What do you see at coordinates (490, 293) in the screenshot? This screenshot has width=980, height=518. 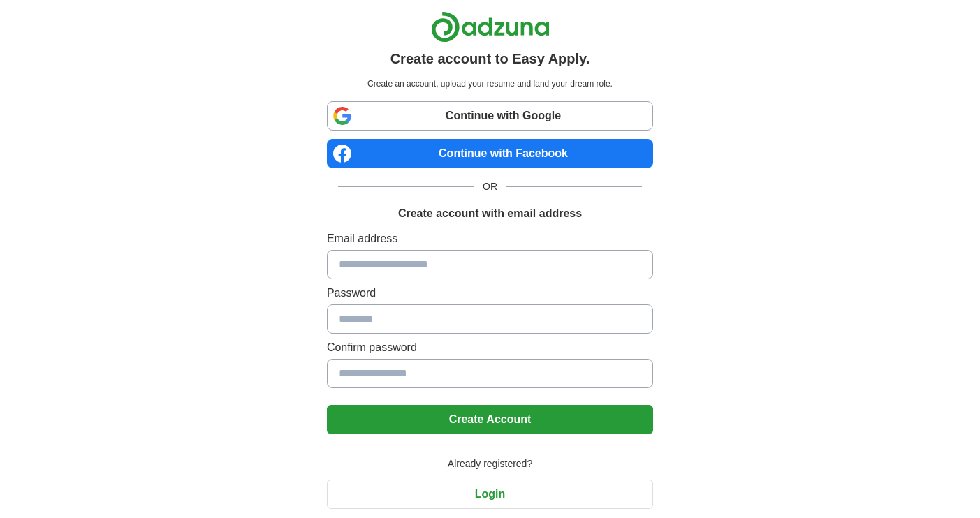 I see `label: Password` at bounding box center [490, 293].